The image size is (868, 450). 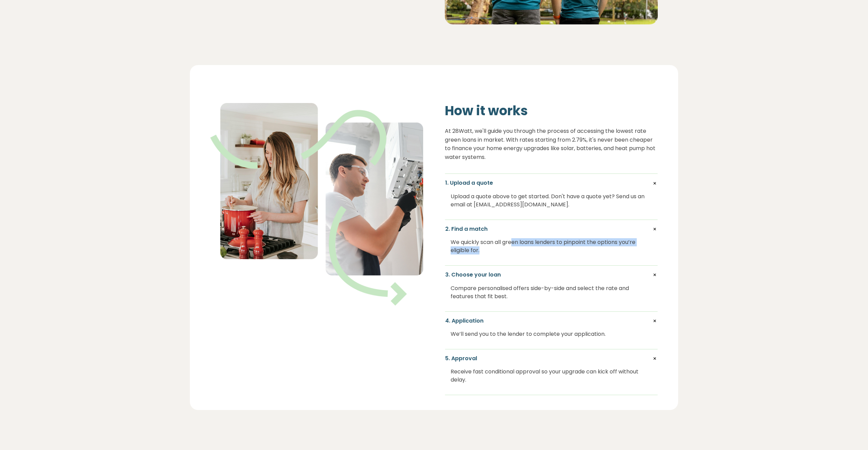 I want to click on div: Receive fast conditional approval so your upgrade can kick off without delay., so click(x=552, y=376).